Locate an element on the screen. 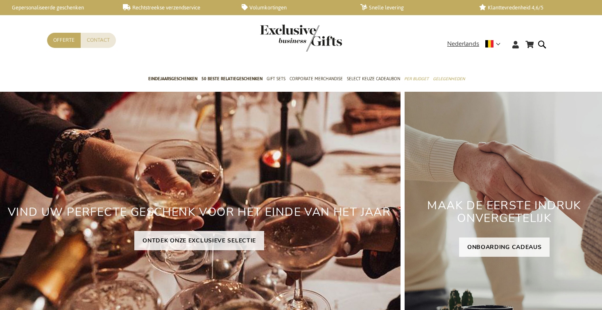 The image size is (602, 310). img: Exclusive Business gifts logo is located at coordinates (301, 38).